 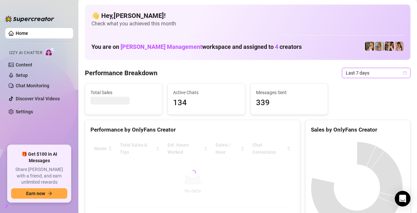 I want to click on span: 4, so click(x=276, y=47).